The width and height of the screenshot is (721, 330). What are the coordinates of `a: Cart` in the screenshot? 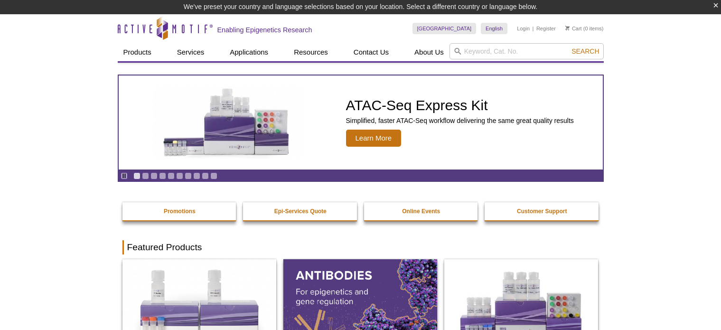 It's located at (573, 28).